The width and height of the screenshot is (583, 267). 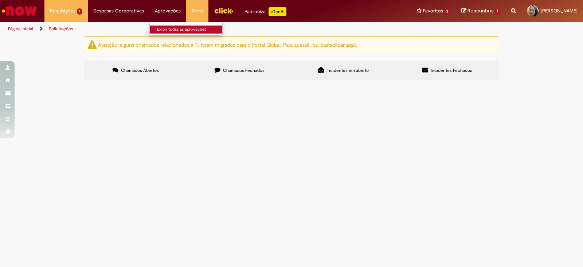 What do you see at coordinates (265, 12) in the screenshot?
I see `div: Padroniza` at bounding box center [265, 12].